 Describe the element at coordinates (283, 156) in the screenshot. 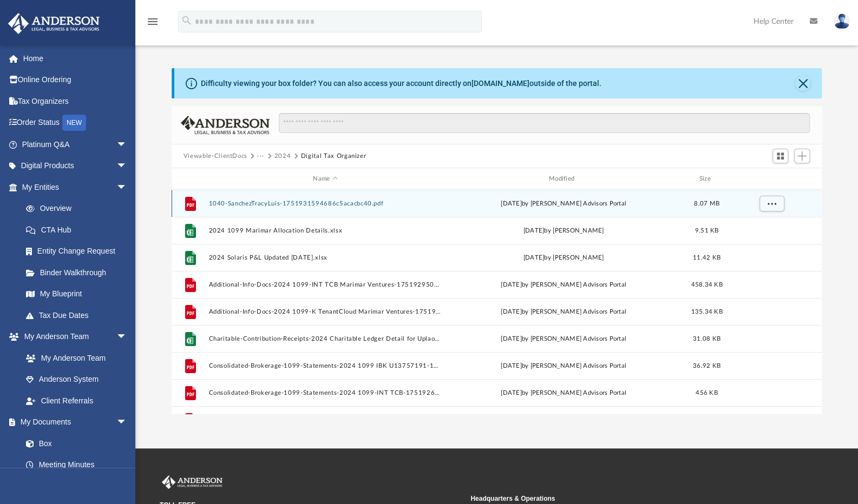

I see `button: 2024` at that location.